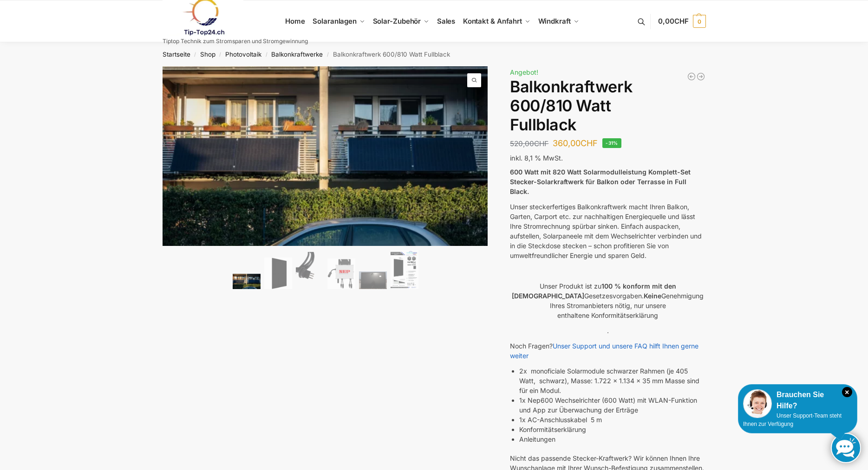 The image size is (868, 470). Describe the element at coordinates (445, 22) in the screenshot. I see `a: Sales` at that location.